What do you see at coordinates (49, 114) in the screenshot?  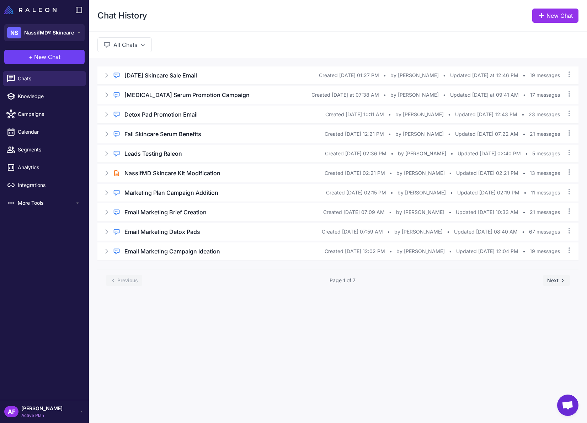 I see `span: Campaigns` at bounding box center [49, 114].